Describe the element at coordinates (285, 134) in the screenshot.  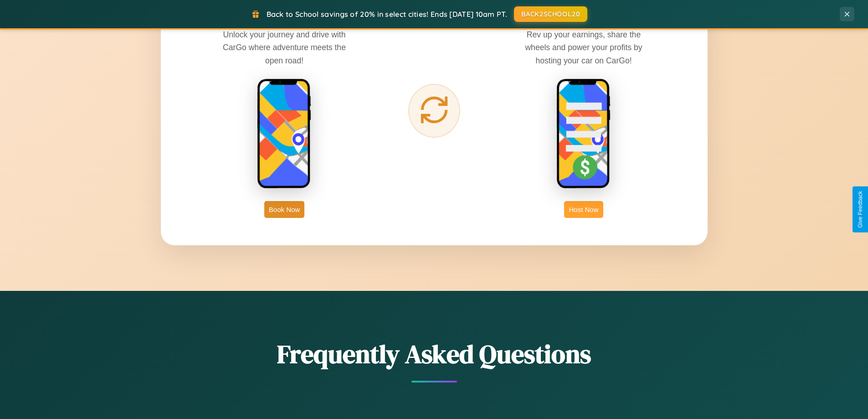
I see `img: rent phone` at that location.